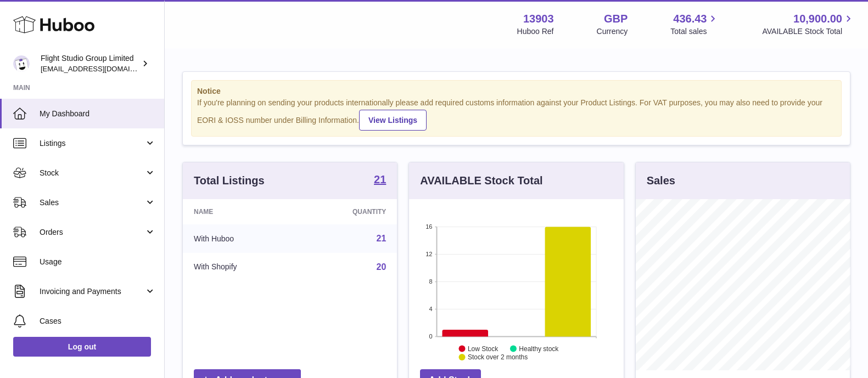 This screenshot has width=868, height=378. Describe the element at coordinates (817, 18) in the screenshot. I see `span: 10,900.00` at that location.